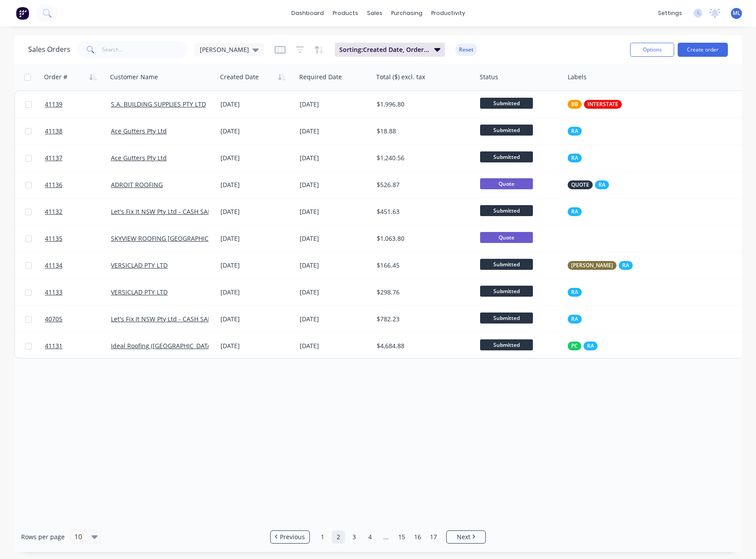  I want to click on span: BB, so click(575, 104).